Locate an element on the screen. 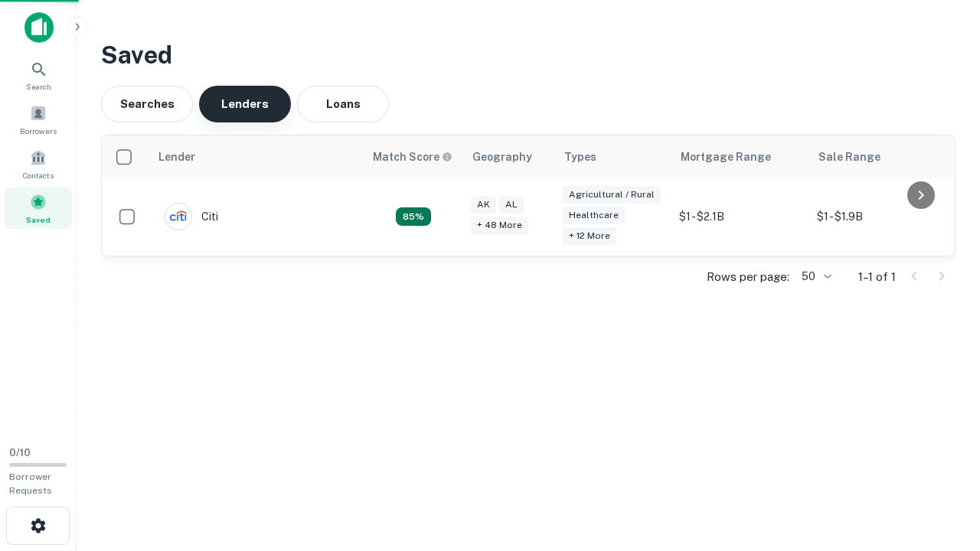  span: Borrower Requests is located at coordinates (30, 484).